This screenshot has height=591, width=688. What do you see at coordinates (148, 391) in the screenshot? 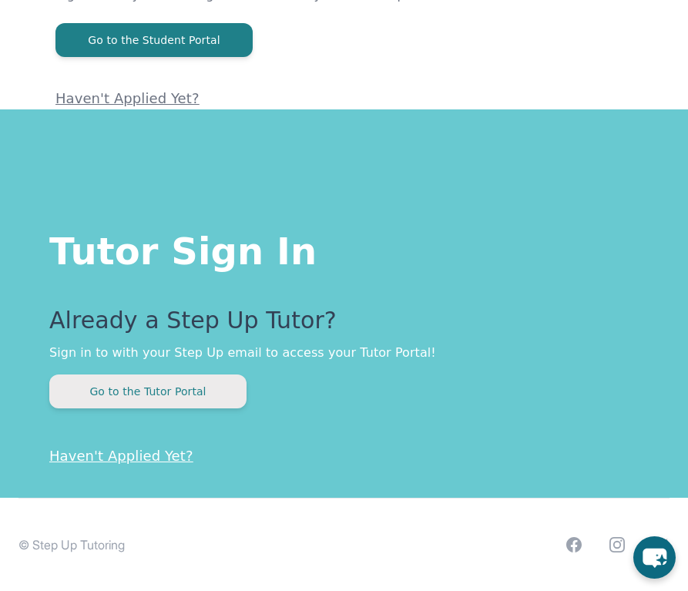
I see `button: Go to the Tutor Portal` at bounding box center [148, 391].